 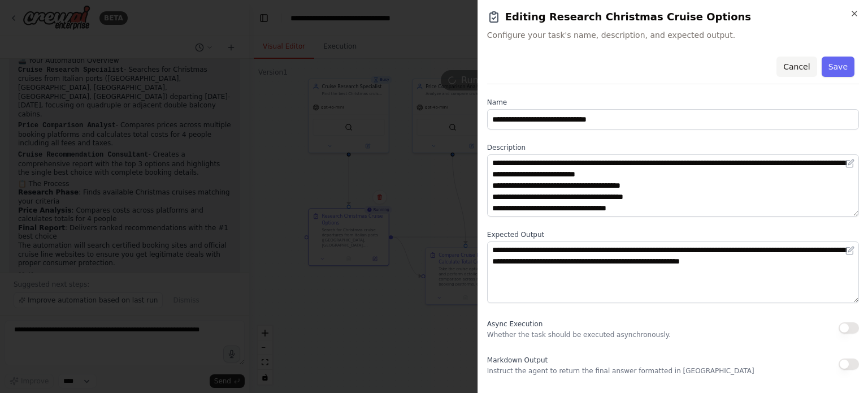 What do you see at coordinates (796, 67) in the screenshot?
I see `button: Cancel` at bounding box center [796, 67].